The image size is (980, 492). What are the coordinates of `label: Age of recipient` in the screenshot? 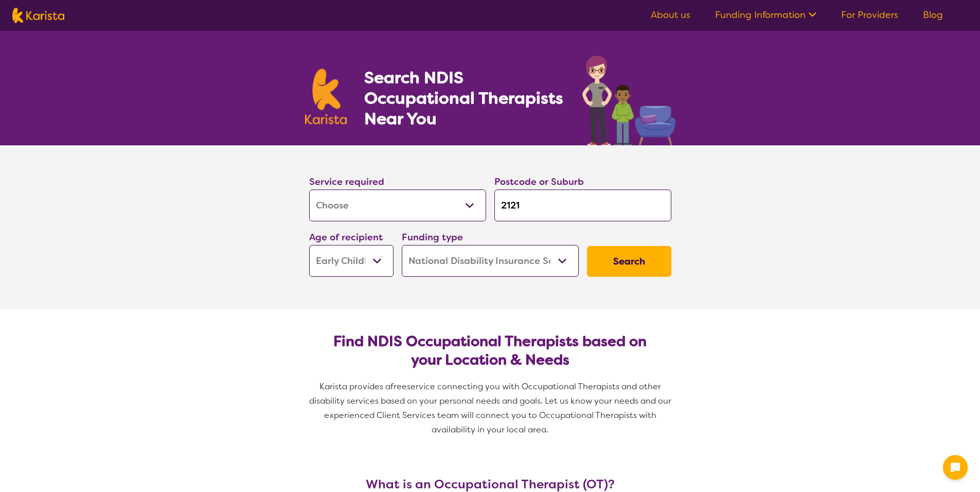 It's located at (346, 237).